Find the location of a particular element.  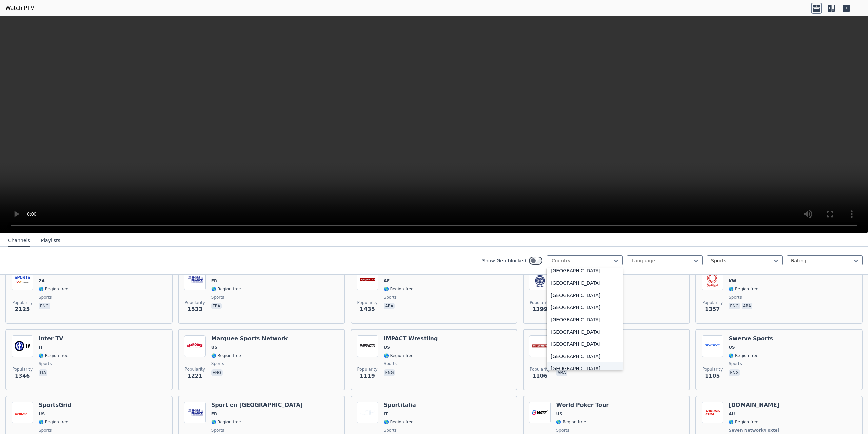

img: World Poker Tour is located at coordinates (540, 412).